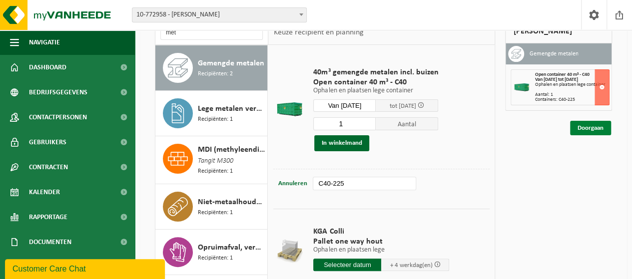  Describe the element at coordinates (47, 142) in the screenshot. I see `span: Gebruikers` at that location.